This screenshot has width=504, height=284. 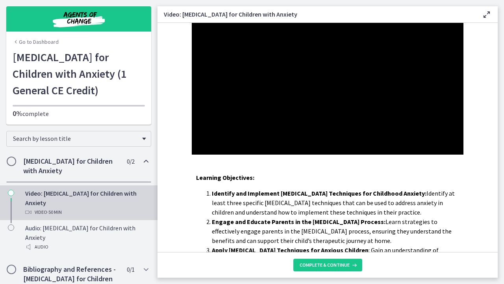 I want to click on span: 0%, so click(x=17, y=113).